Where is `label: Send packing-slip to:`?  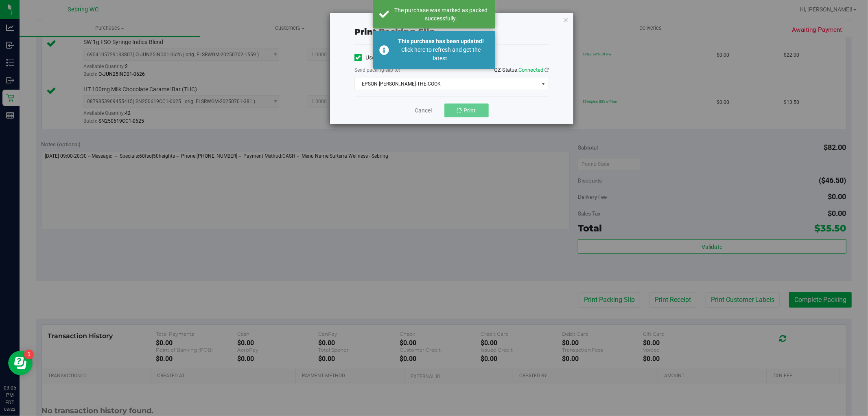 label: Send packing-slip to: is located at coordinates (377, 70).